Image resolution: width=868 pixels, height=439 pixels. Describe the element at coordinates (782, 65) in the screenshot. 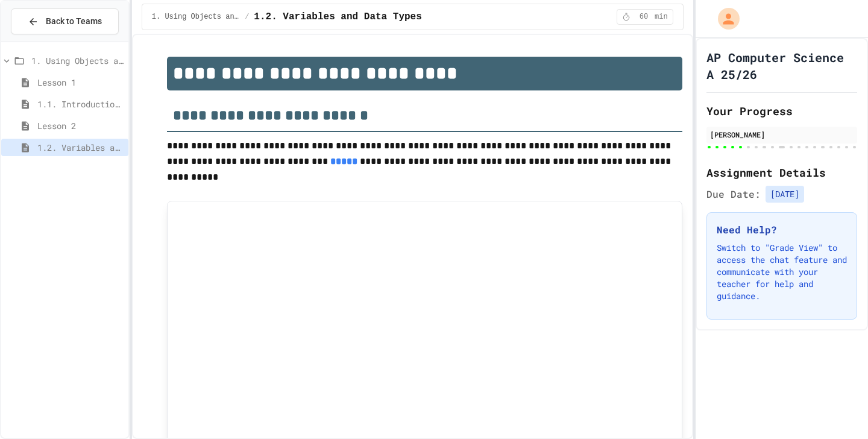

I see `h1: AP Computer Science A 25/26` at that location.